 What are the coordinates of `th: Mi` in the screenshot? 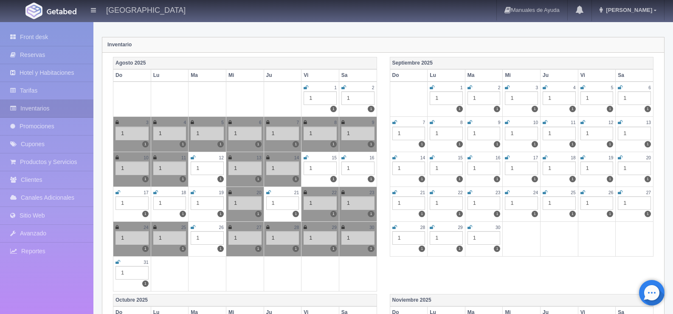 It's located at (521, 75).